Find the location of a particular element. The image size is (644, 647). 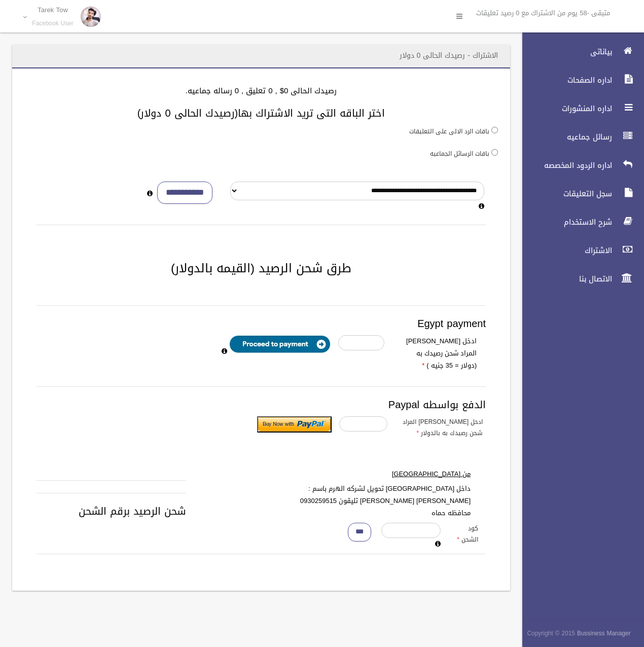

span: شرح الاستخدام is located at coordinates (564, 222).